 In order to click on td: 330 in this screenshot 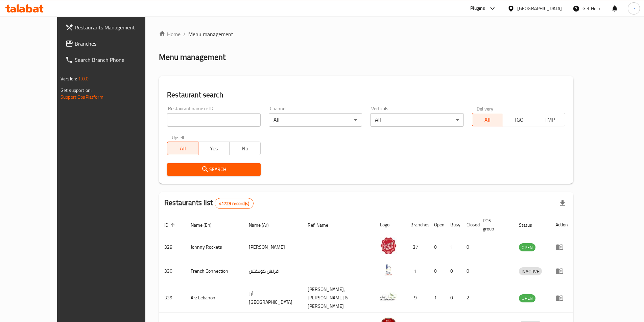, I will do `click(172, 271)`.